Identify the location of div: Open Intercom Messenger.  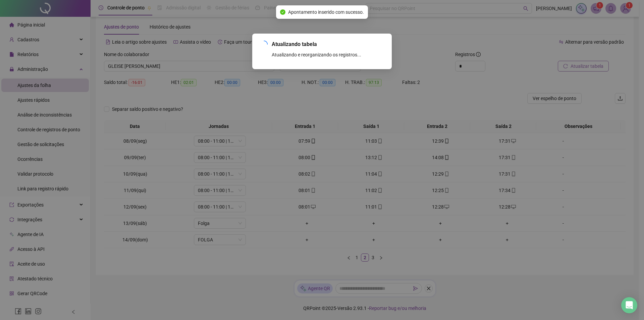
(629, 305).